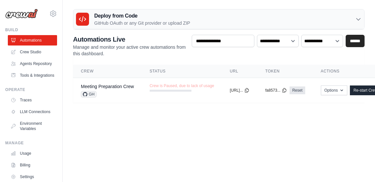  Describe the element at coordinates (130, 39) in the screenshot. I see `h2: Automations Live` at that location.